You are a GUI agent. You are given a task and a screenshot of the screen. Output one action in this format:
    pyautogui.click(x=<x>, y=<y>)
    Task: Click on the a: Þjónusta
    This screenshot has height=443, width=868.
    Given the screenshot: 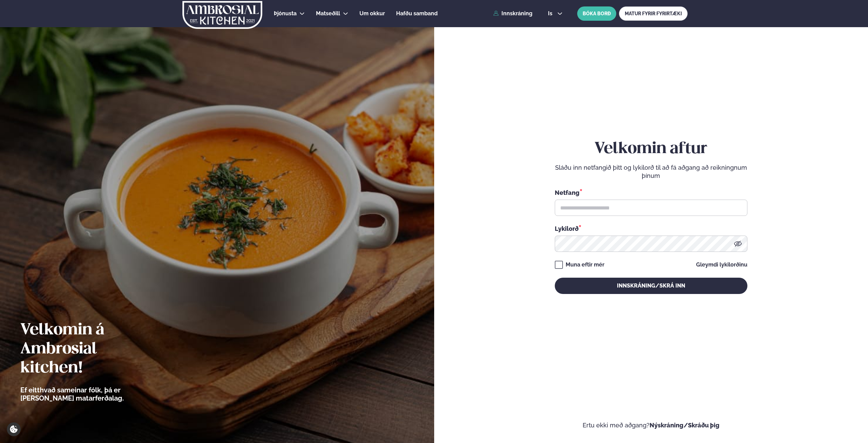 What is the action you would take?
    pyautogui.click(x=285, y=14)
    